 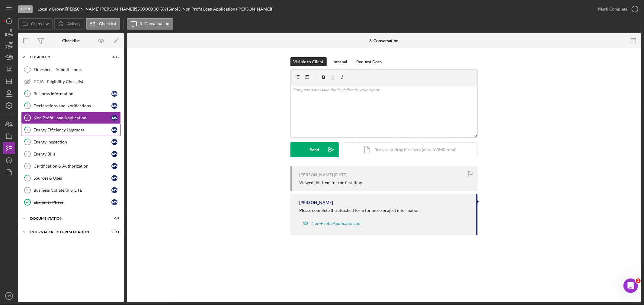 I want to click on div: Send, so click(x=314, y=150).